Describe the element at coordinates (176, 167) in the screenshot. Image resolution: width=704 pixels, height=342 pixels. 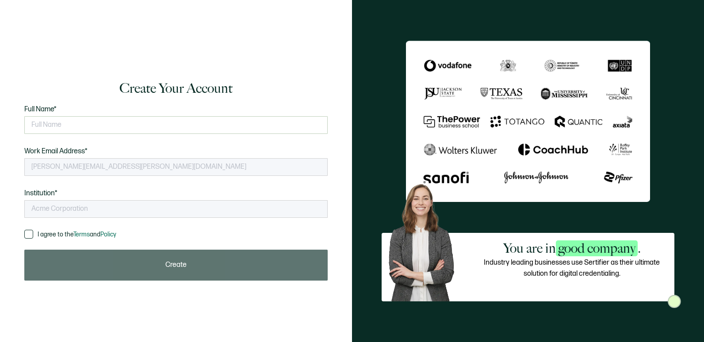
I see `input: Enter your work email address` at that location.